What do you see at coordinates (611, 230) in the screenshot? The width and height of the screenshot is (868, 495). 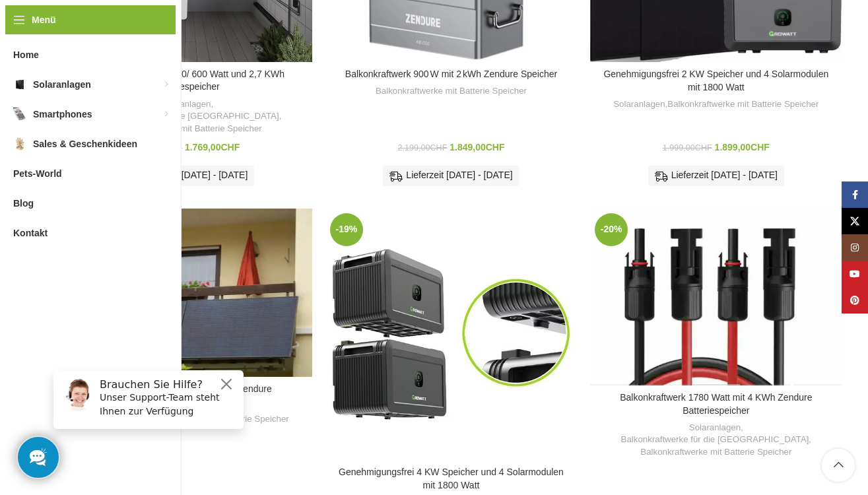 I see `span: -20%` at bounding box center [611, 230].